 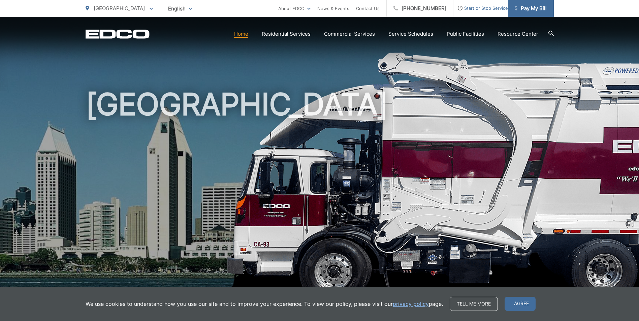 I want to click on a: EDCD logo. Return to the homepage., so click(x=118, y=34).